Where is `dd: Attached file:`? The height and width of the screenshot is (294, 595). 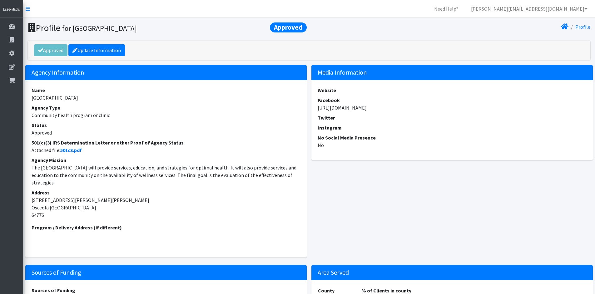 dd: Attached file: is located at coordinates (166, 150).